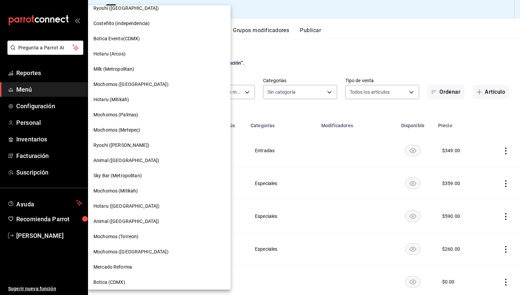  What do you see at coordinates (122, 23) in the screenshot?
I see `span: Costeñito (independencia)` at bounding box center [122, 23].